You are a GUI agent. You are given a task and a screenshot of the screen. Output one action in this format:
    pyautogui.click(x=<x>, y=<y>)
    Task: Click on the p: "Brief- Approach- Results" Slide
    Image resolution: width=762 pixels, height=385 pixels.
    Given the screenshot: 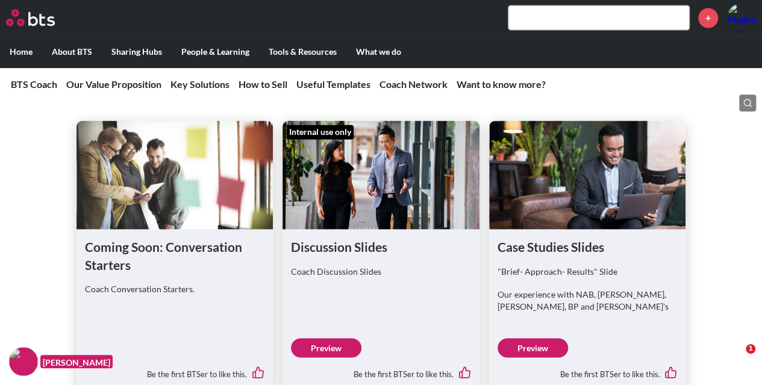 What is the action you would take?
    pyautogui.click(x=587, y=271)
    